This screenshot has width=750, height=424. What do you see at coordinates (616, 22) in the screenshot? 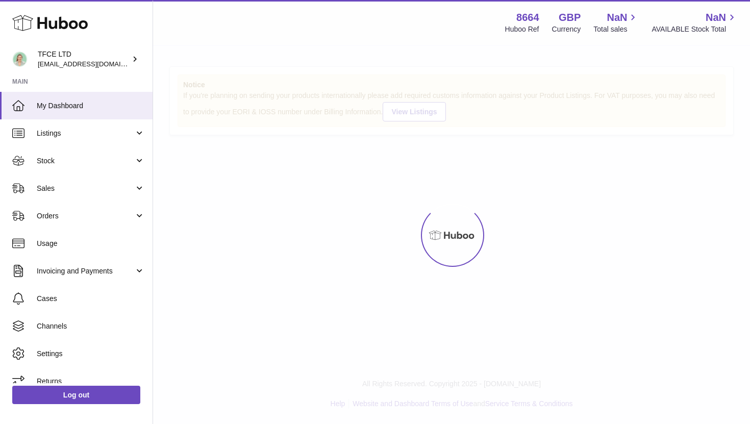
I see `a: NaN Total sales` at bounding box center [616, 22].